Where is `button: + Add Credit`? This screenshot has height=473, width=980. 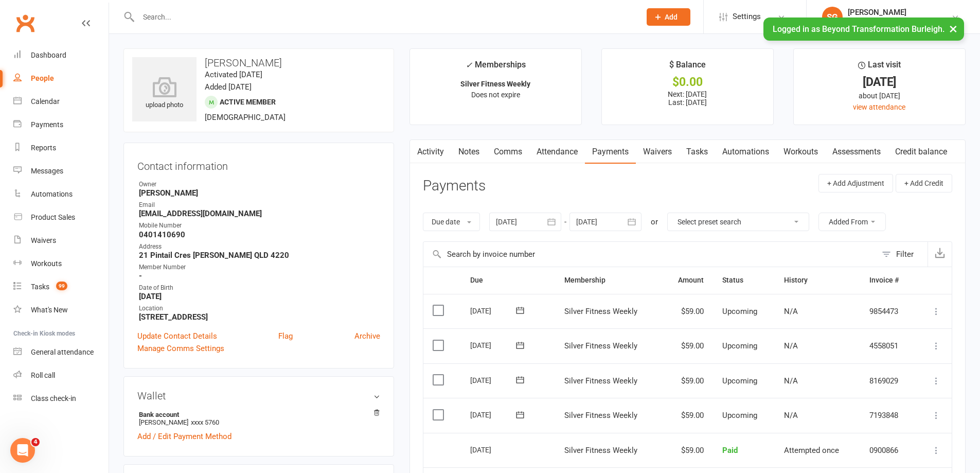 button: + Add Credit is located at coordinates (924, 184).